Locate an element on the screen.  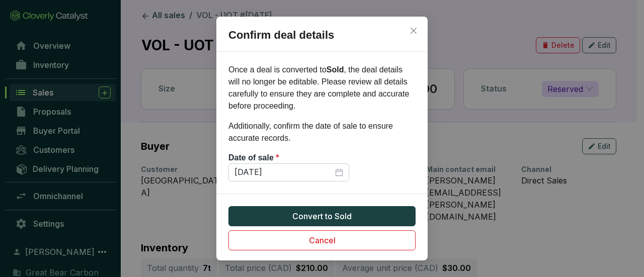
span: close is located at coordinates (414, 31).